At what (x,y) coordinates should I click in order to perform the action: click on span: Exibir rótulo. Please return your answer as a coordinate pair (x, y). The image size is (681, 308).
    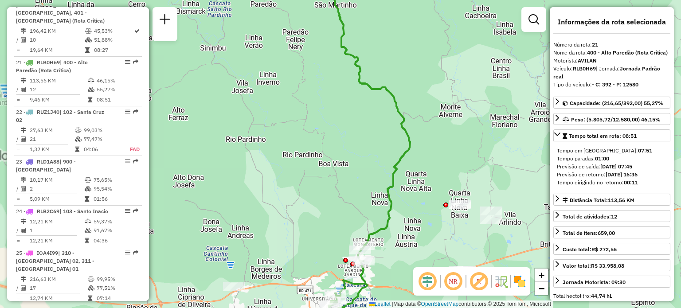
    Looking at the image, I should click on (479, 282).